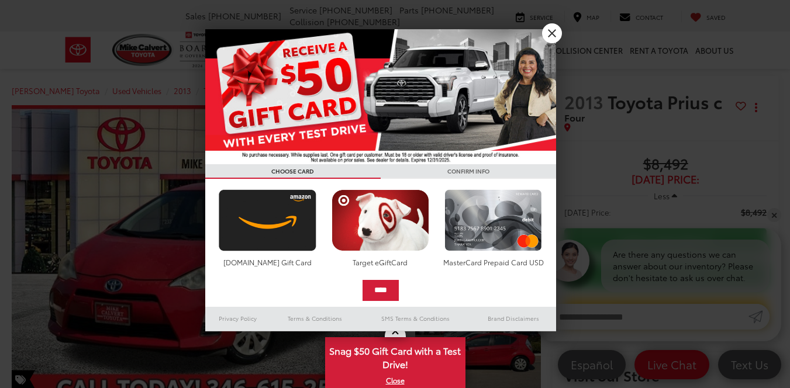  Describe the element at coordinates (395, 356) in the screenshot. I see `span: Snag $50 Gift Card with a Test Drive!` at that location.